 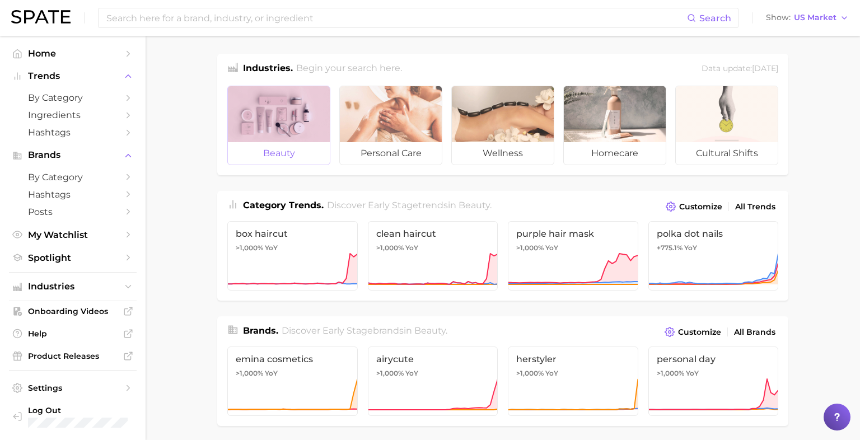 What do you see at coordinates (292, 381) in the screenshot?
I see `a: emina cosmetics>1,000% YoY` at bounding box center [292, 381].